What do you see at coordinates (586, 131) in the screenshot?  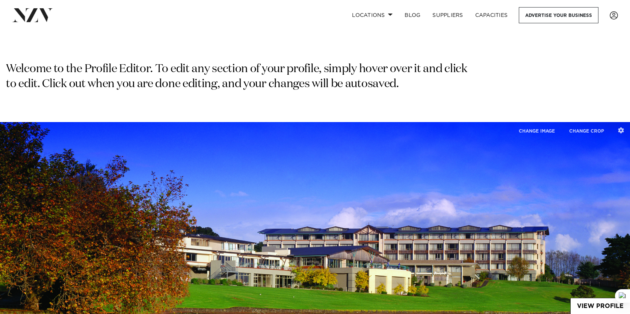 I see `button: CHANGE CROP` at bounding box center [586, 131].